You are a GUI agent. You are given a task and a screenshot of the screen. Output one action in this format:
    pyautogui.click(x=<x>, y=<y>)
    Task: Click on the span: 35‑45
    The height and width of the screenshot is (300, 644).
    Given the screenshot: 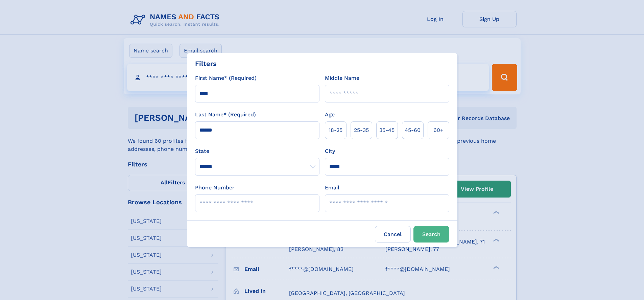 What is the action you would take?
    pyautogui.click(x=387, y=130)
    